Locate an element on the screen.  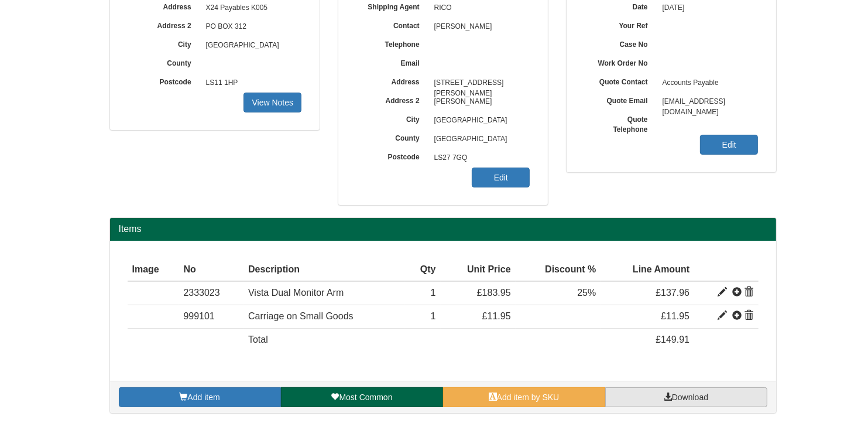
label: Address is located at coordinates (392, 80).